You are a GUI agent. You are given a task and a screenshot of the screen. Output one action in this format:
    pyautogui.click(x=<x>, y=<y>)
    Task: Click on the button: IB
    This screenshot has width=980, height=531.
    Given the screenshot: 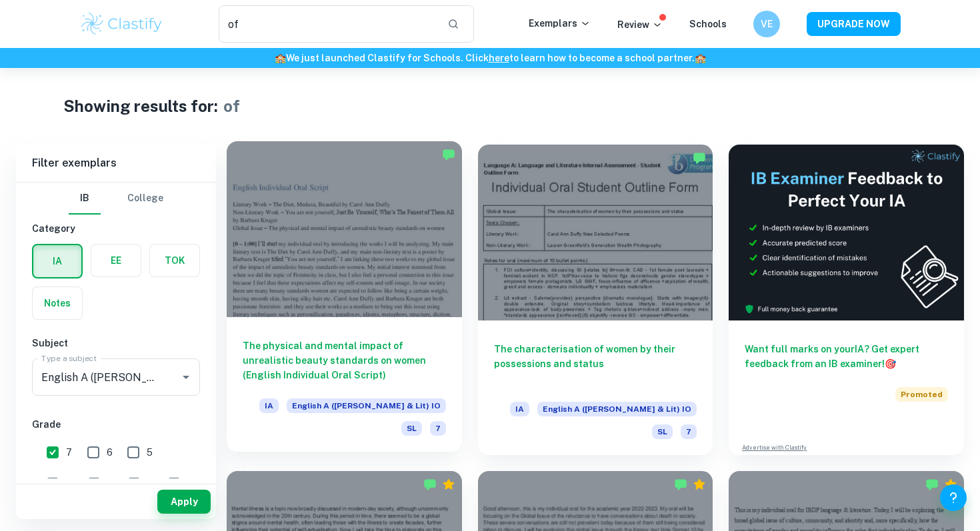 What is the action you would take?
    pyautogui.click(x=84, y=198)
    